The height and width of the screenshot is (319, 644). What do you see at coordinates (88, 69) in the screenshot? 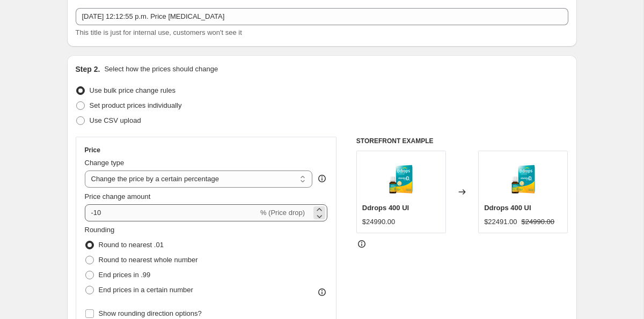
I see `h2: Step 2.` at bounding box center [88, 69].